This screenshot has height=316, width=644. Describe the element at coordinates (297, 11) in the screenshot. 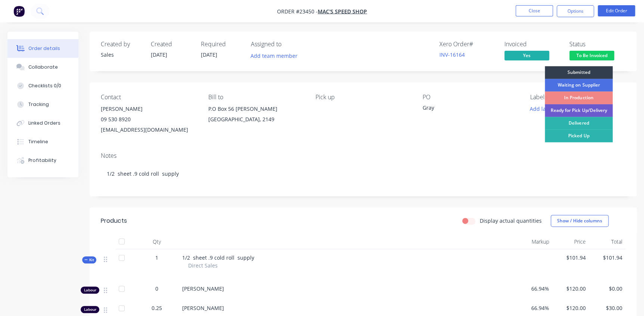

I see `span: Order #23450 -` at that location.